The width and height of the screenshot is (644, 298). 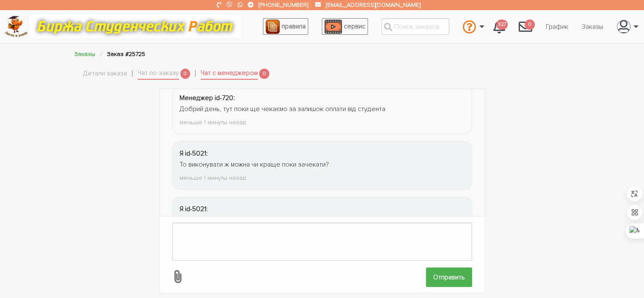 I want to click on li: 327, so click(x=499, y=27).